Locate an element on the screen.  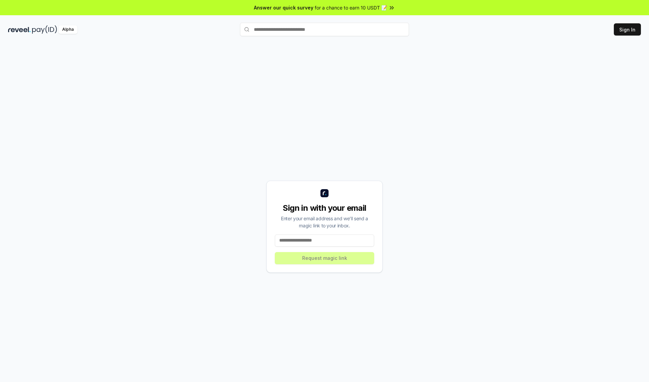
div: Sign in with your email is located at coordinates (325, 208).